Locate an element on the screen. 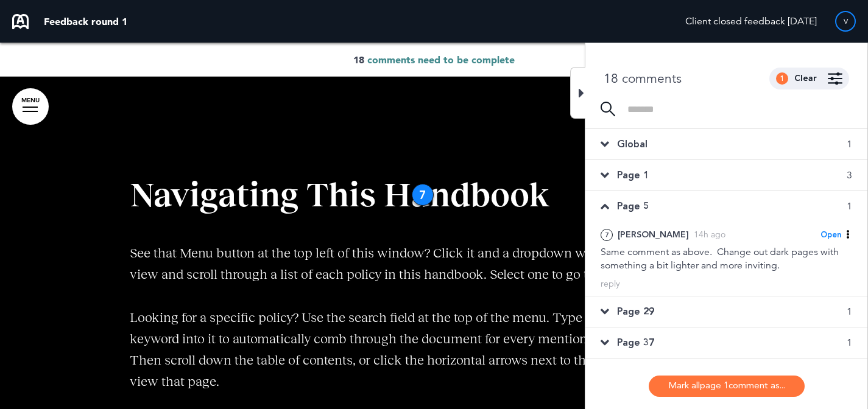 This screenshot has width=868, height=409. span: page 1 is located at coordinates (714, 386).